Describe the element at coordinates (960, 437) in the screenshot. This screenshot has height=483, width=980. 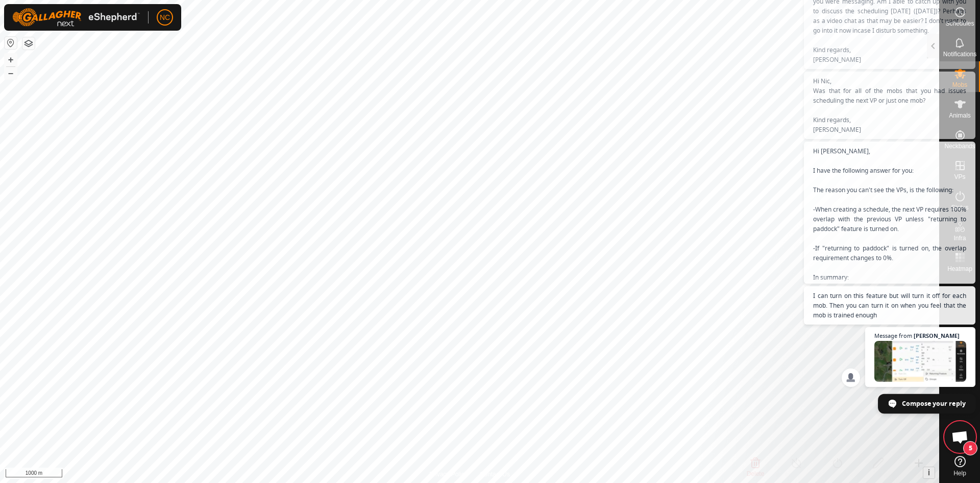
I see `a: Open chat` at that location.